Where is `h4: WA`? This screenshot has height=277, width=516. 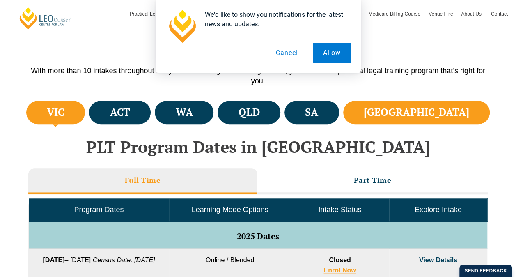 h4: WA is located at coordinates (184, 112).